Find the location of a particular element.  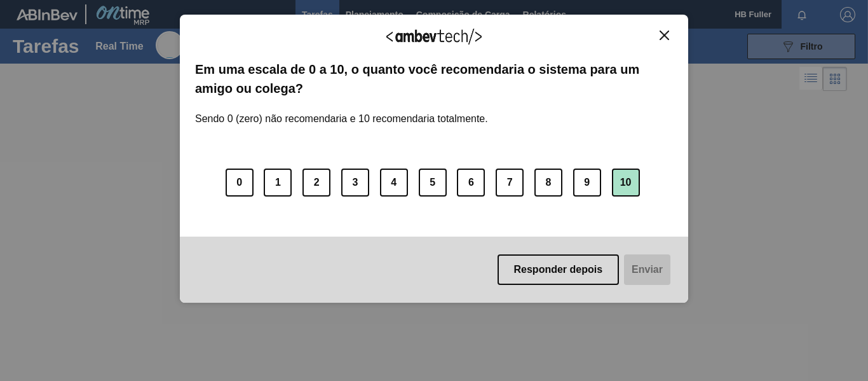

button: 5 is located at coordinates (433, 182).